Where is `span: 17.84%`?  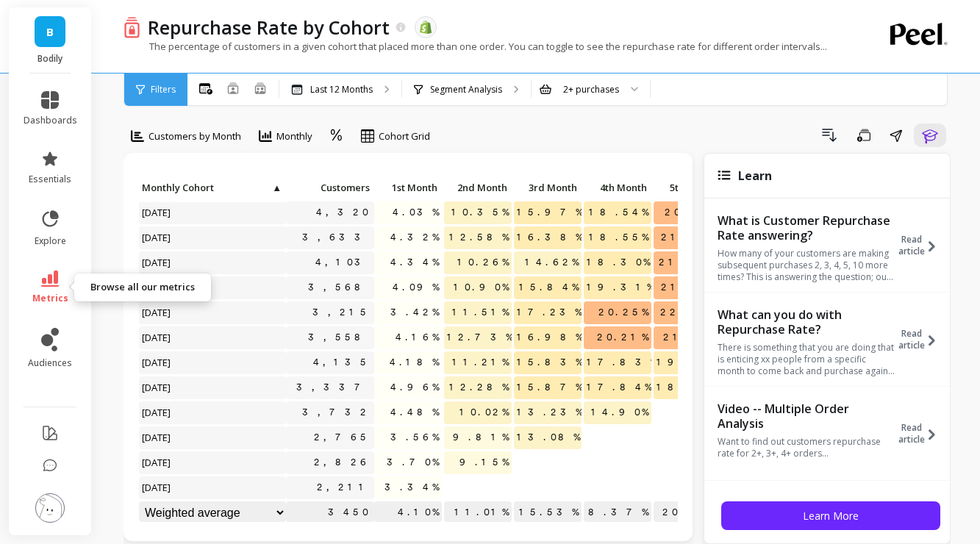
span: 17.84% is located at coordinates (620, 387).